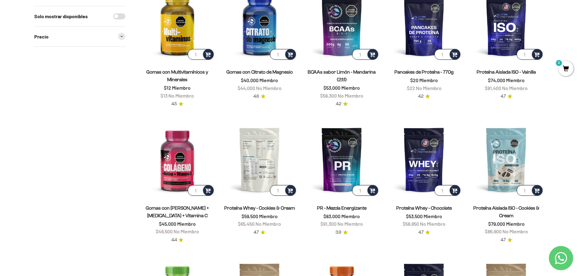  What do you see at coordinates (410, 88) in the screenshot?
I see `span: $22` at bounding box center [410, 88].